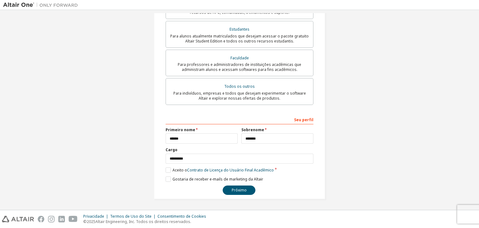  I want to click on img: altair_logo.svg, so click(18, 219).